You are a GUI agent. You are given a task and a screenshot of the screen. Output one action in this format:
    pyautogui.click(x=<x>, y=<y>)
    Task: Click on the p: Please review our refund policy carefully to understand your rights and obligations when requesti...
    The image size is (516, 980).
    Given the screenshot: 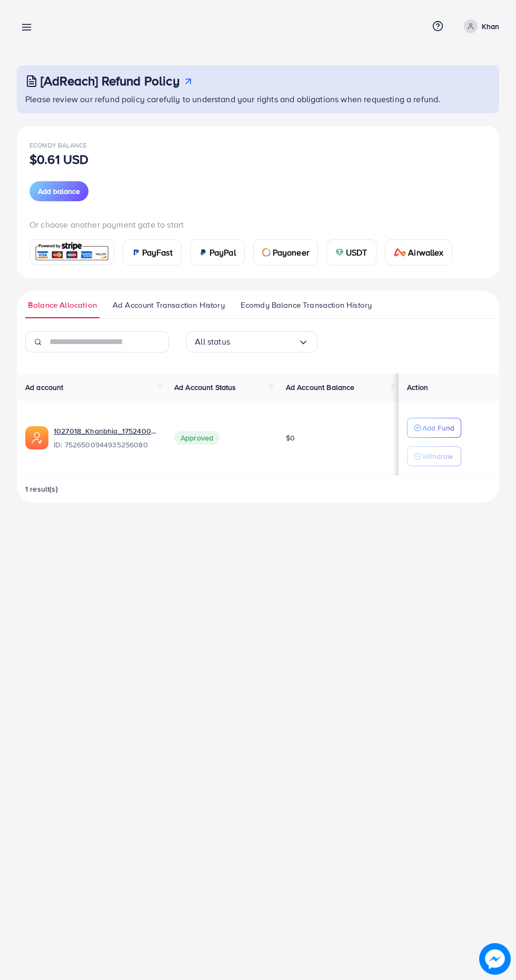 What is the action you would take?
    pyautogui.click(x=259, y=99)
    